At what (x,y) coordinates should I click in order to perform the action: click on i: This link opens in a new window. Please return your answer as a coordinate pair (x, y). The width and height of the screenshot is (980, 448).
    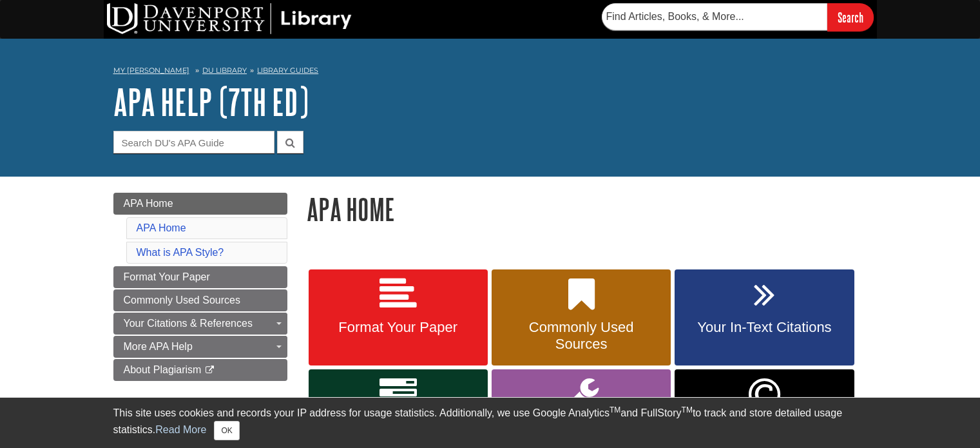
    Looking at the image, I should click on (209, 370).